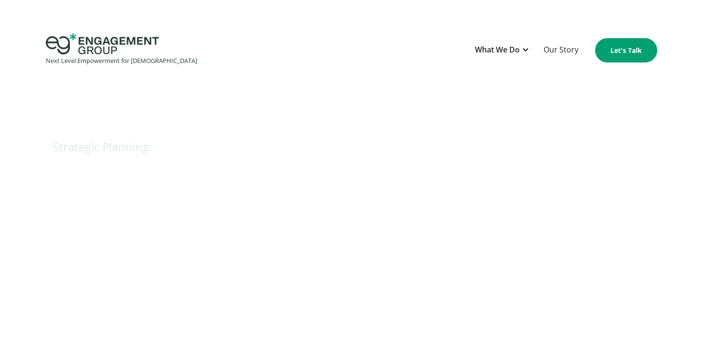  Describe the element at coordinates (358, 147) in the screenshot. I see `h1: Strategic Planning` at that location.